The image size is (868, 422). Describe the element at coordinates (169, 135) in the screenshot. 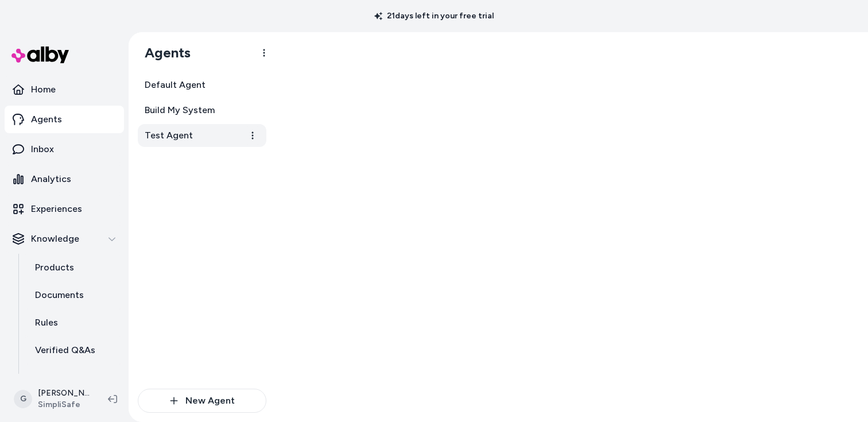

I see `span: Test Agent` at that location.